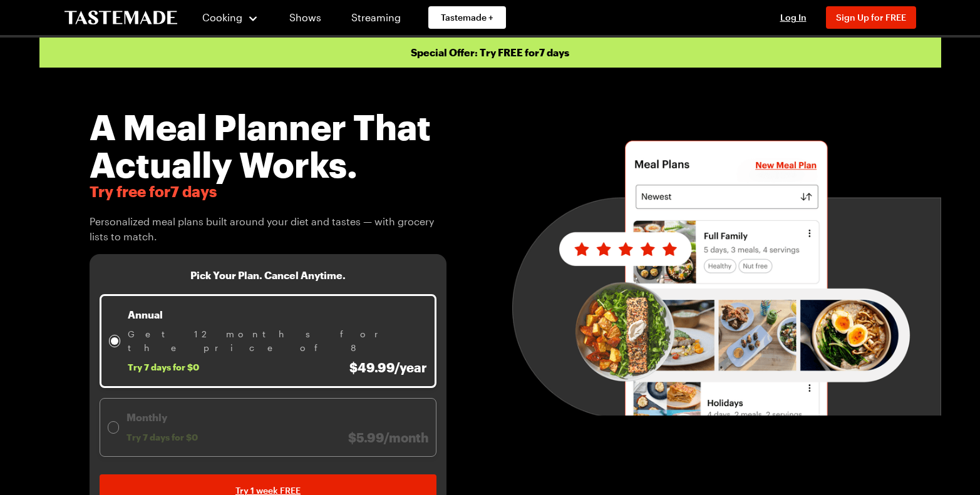 This screenshot has width=980, height=495. What do you see at coordinates (120, 17) in the screenshot?
I see `a: To Tastemade Home Page` at bounding box center [120, 17].